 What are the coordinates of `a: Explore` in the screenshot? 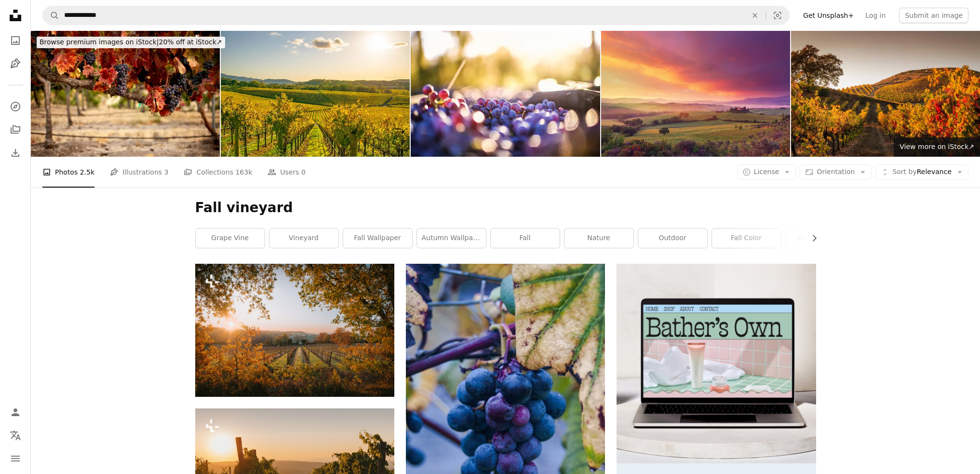 It's located at (16, 107).